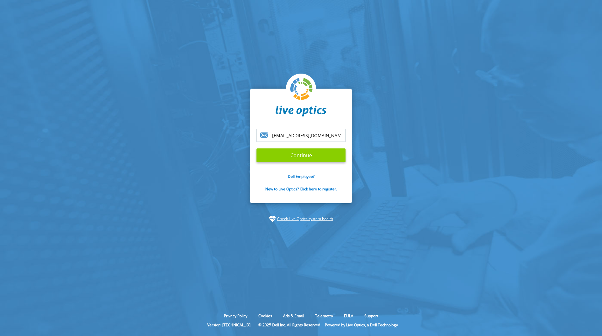  Describe the element at coordinates (289, 325) in the screenshot. I see `li: © 2025 Dell Inc. All Rights Reserved` at that location.